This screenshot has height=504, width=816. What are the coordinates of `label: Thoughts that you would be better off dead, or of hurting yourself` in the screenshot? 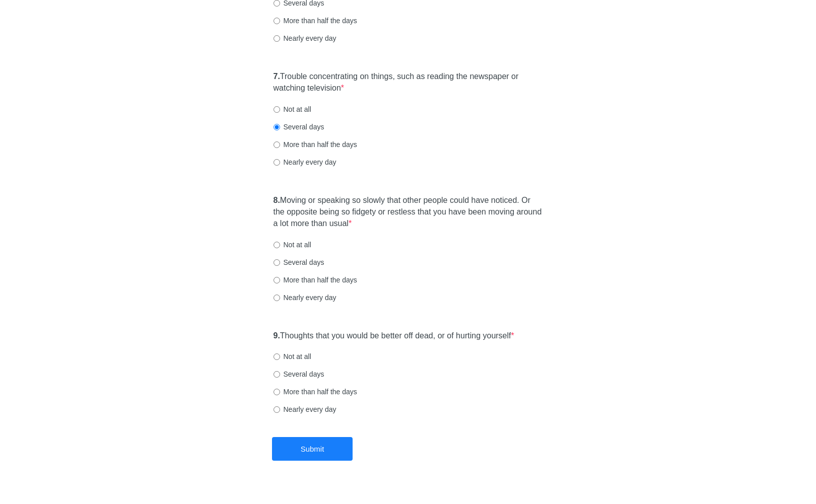 It's located at (394, 336).